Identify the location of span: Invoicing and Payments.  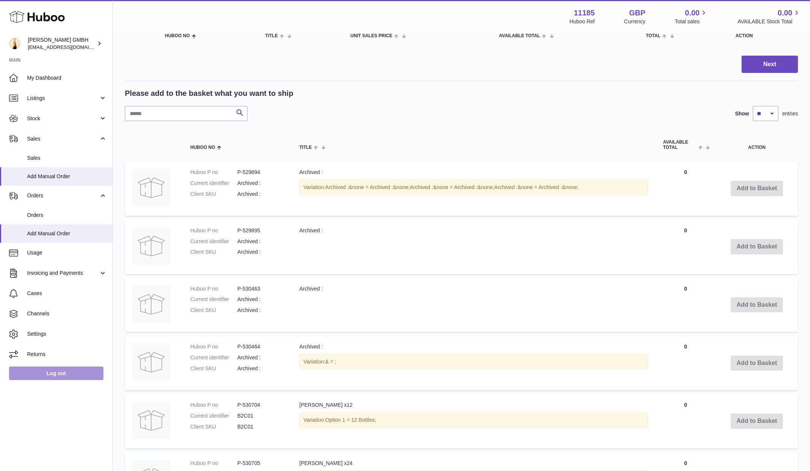
(63, 273).